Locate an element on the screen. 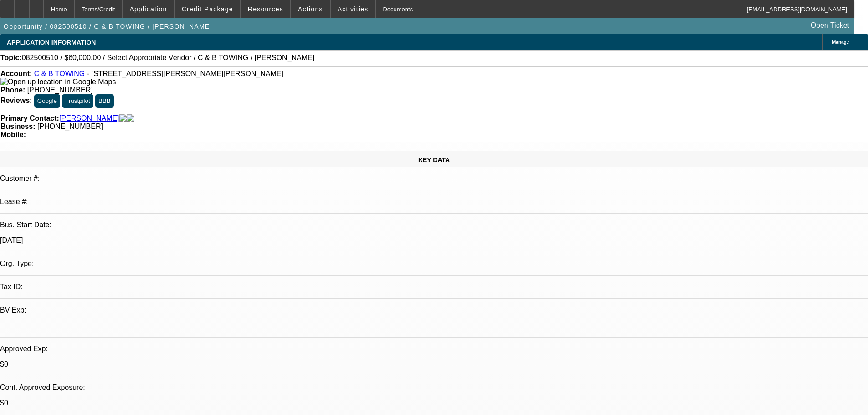 This screenshot has width=868, height=415. span: Activities is located at coordinates (353, 9).